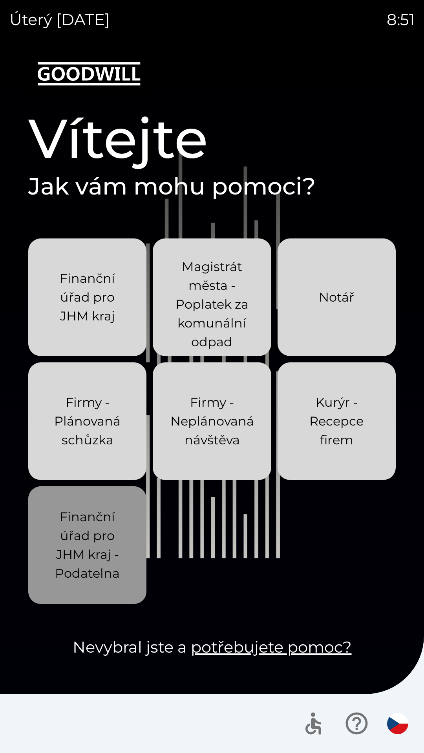  Describe the element at coordinates (212, 186) in the screenshot. I see `h2: Jak vám mohu pomoci?` at that location.